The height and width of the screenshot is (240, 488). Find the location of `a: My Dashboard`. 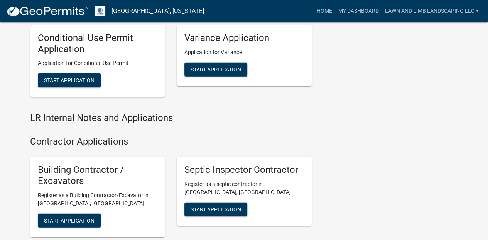

a: My Dashboard is located at coordinates (358, 11).